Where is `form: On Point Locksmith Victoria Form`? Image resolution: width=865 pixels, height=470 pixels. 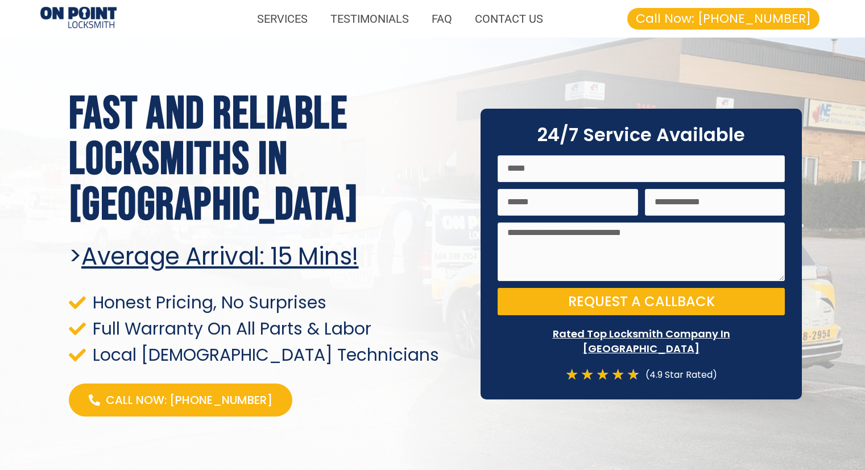 form: On Point Locksmith Victoria Form is located at coordinates (641, 239).